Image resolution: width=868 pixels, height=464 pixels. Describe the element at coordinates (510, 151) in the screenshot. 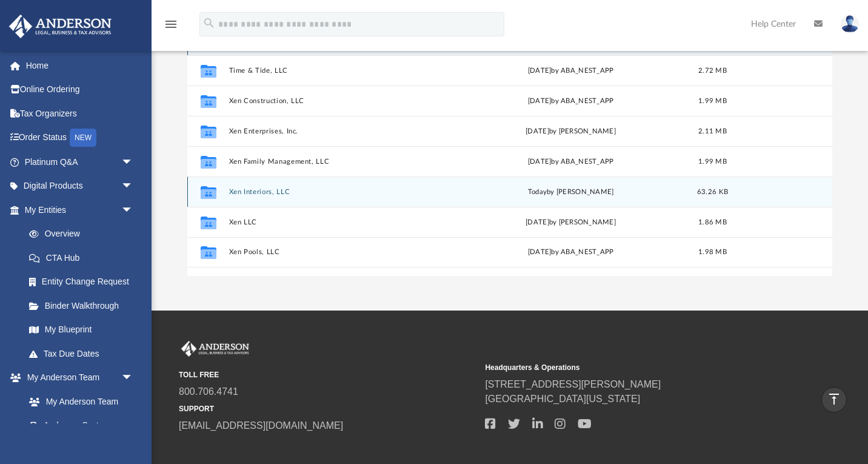

I see `div: grid` at that location.